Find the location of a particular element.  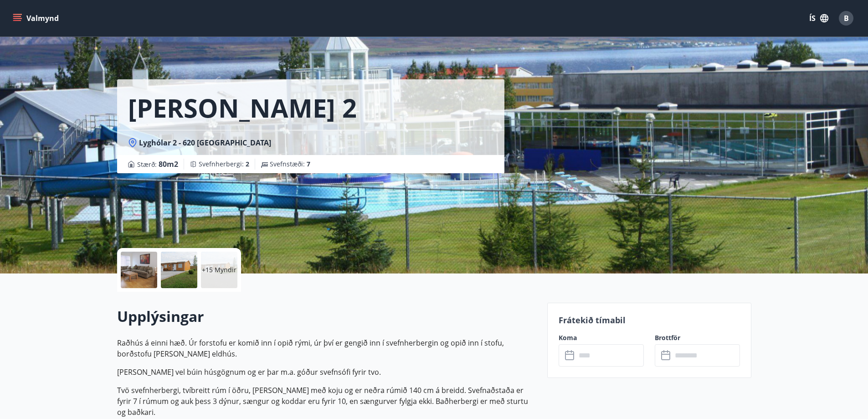

span: Stærð : is located at coordinates (157, 164).